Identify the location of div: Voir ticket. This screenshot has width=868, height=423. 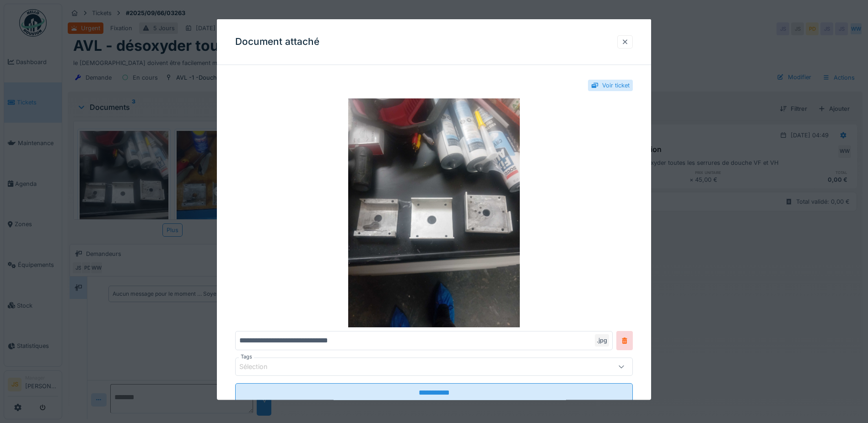
(616, 85).